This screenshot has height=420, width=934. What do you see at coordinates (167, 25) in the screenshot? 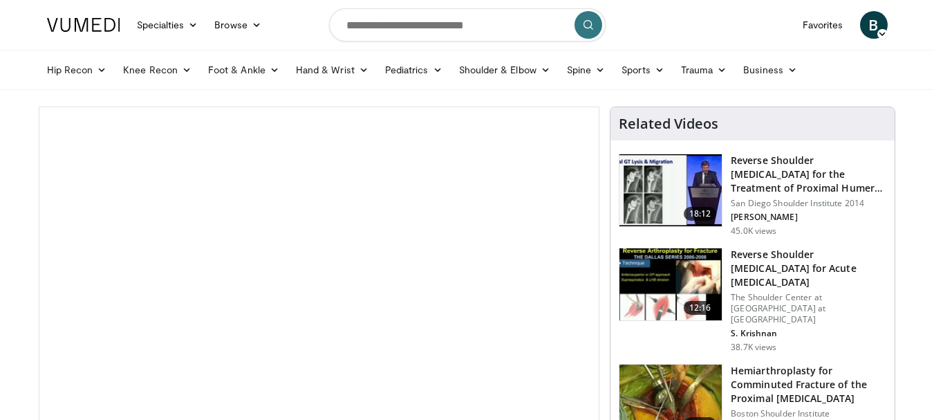
I see `a: Specialties` at bounding box center [167, 25].